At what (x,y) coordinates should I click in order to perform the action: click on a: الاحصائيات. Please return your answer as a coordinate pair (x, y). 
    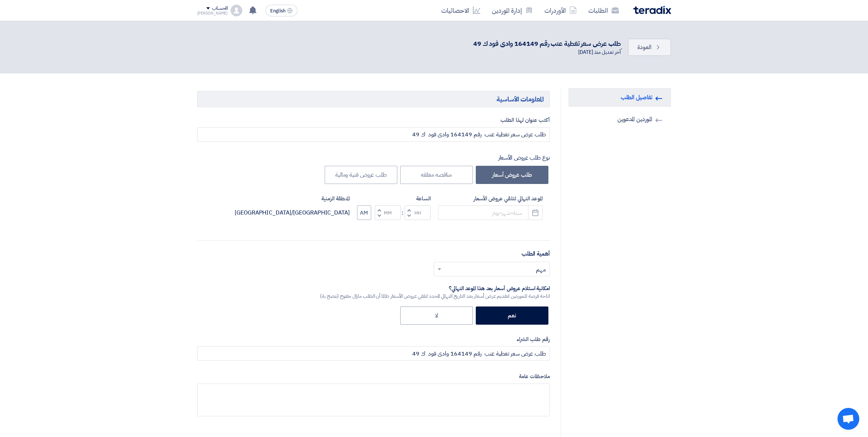
    Looking at the image, I should click on (461, 10).